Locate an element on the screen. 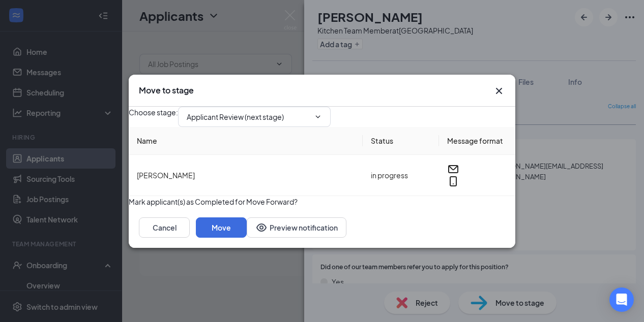 This screenshot has width=644, height=322. svg: MobileSms is located at coordinates (453, 182).